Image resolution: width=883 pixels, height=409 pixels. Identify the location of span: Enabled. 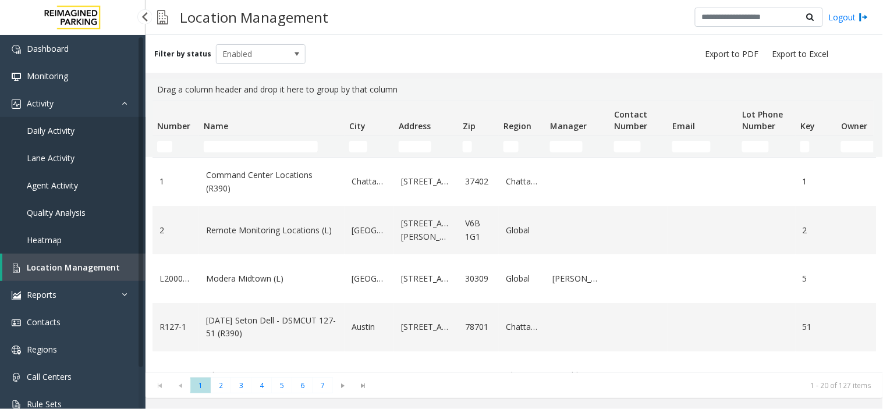
(252, 54).